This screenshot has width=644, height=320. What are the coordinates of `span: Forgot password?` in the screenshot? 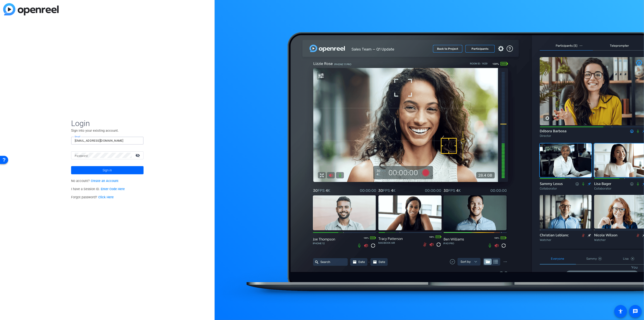 It's located at (92, 197).